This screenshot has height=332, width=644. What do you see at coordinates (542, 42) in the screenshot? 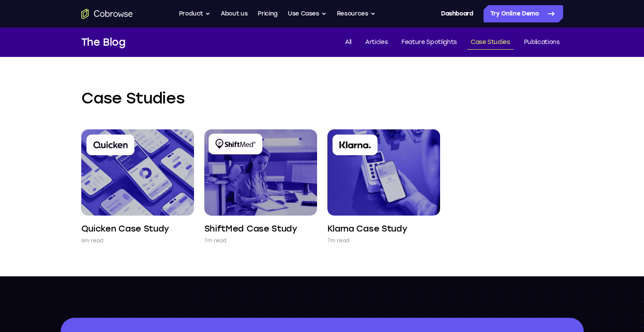
I see `a: Publications` at bounding box center [542, 42].